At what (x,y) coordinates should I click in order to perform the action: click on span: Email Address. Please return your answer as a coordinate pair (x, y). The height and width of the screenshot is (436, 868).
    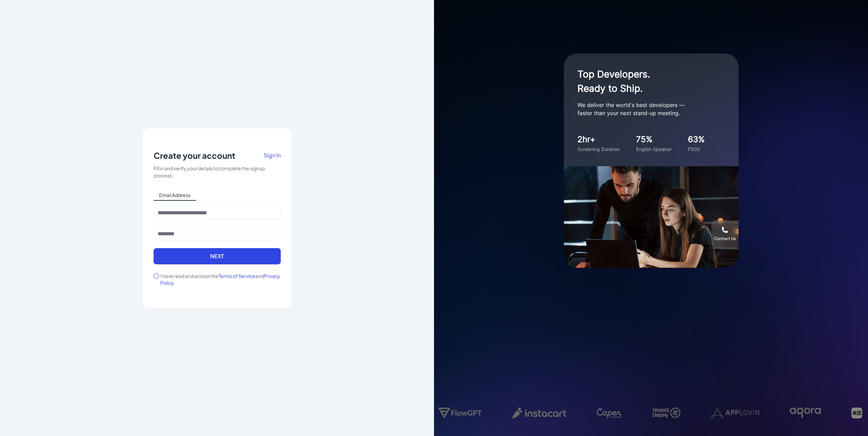
    Looking at the image, I should click on (175, 195).